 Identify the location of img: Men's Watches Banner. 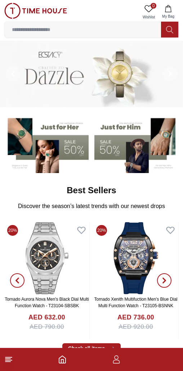
(137, 144).